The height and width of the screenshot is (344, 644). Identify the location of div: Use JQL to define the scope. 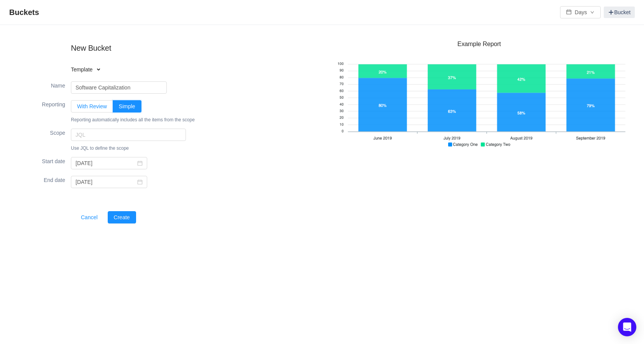
(197, 148).